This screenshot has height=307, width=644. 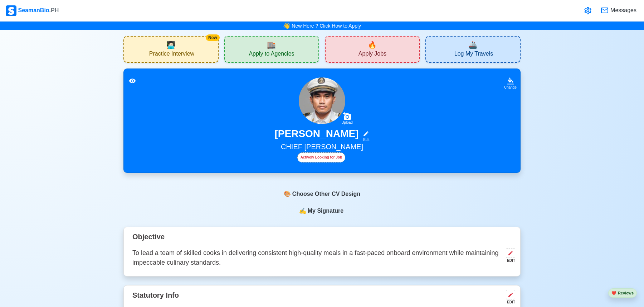 I want to click on a: New Here ? Click How to Apply, so click(x=326, y=26).